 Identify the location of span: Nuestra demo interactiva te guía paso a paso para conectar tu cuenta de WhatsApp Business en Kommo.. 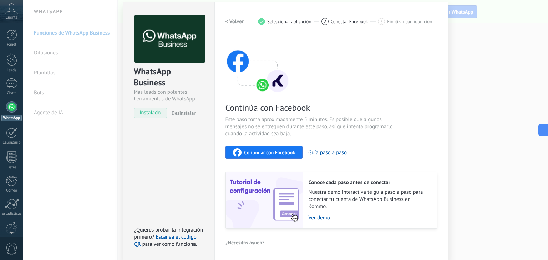
(369, 200).